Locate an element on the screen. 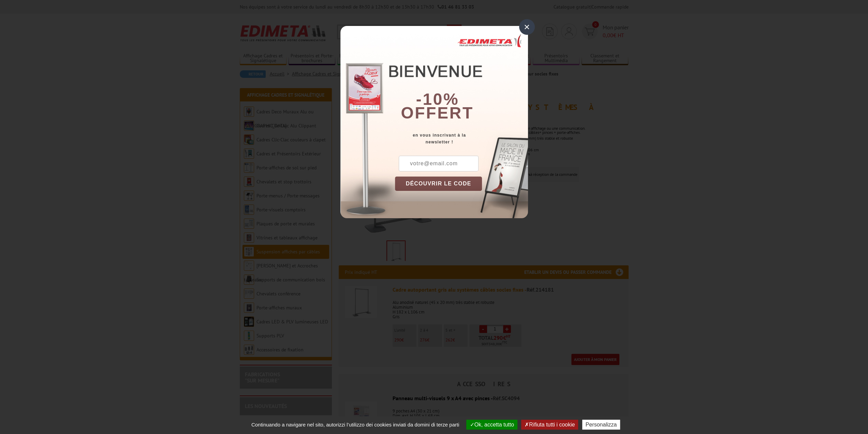  div: en vous inscrivant à la newsletter ! is located at coordinates (461, 138).